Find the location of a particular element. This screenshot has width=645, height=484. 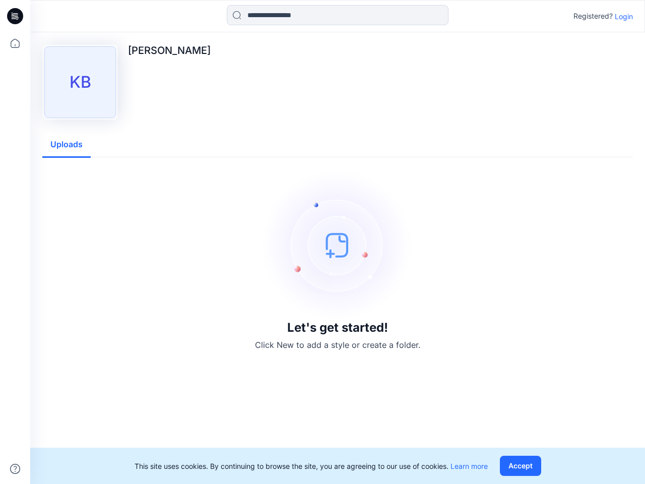

p: Registered? is located at coordinates (593, 16).